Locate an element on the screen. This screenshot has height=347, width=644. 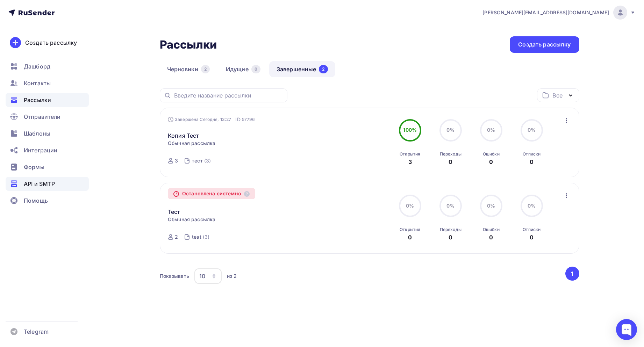
span: ID is located at coordinates (238, 120).